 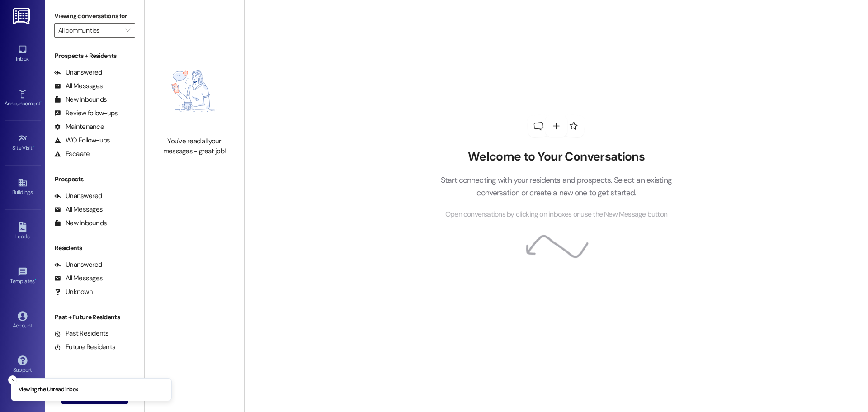 I want to click on div: Past Residents, so click(x=81, y=334).